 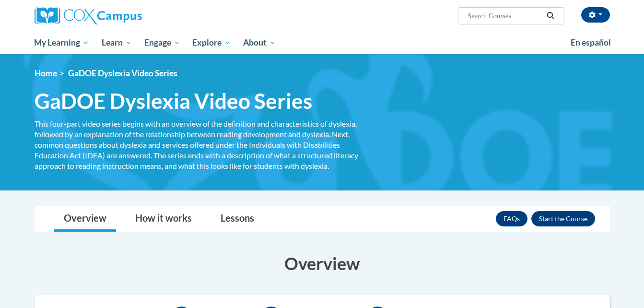 What do you see at coordinates (163, 219) in the screenshot?
I see `a: How it works` at bounding box center [163, 219].